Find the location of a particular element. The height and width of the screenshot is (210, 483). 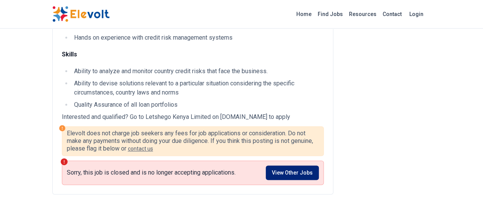

div: Chat Widget is located at coordinates (464, 192).